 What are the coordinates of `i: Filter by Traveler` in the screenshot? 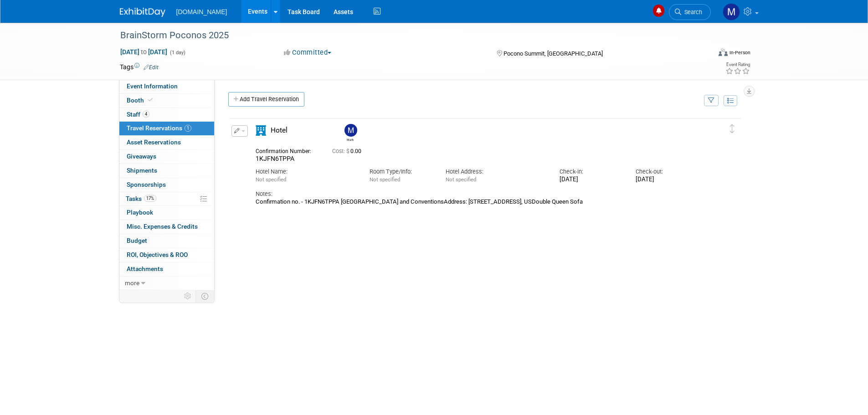 It's located at (711, 101).